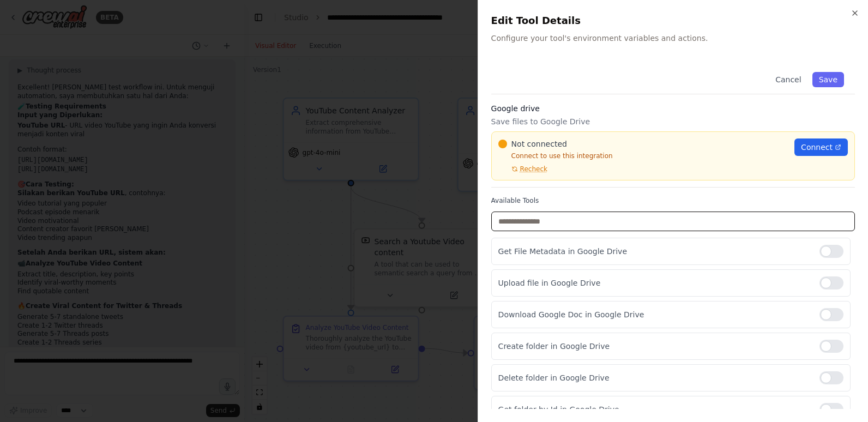  Describe the element at coordinates (673, 121) in the screenshot. I see `p: Save files to Google Drive` at that location.